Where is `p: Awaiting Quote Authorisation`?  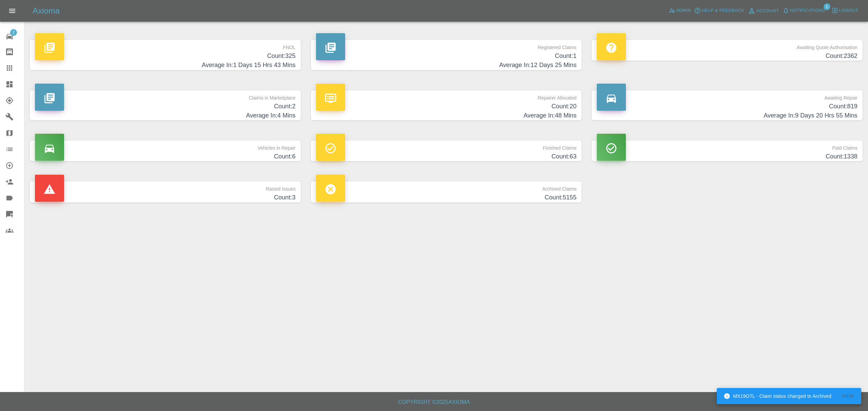 p: Awaiting Quote Authorisation is located at coordinates (727, 46).